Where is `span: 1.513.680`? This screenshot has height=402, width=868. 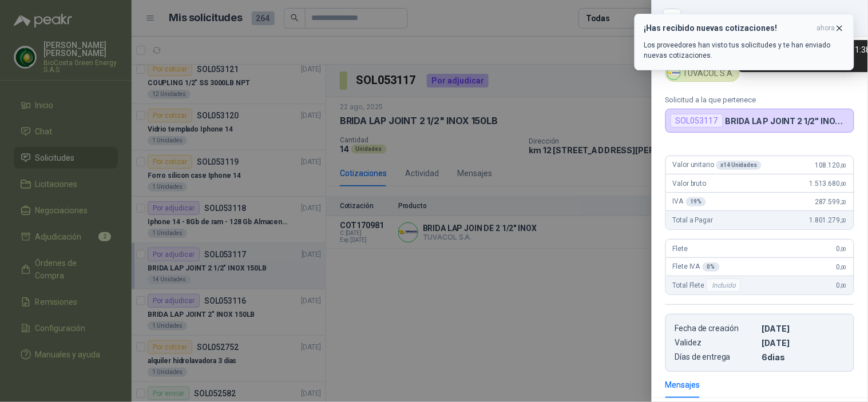
span: 1.513.680 is located at coordinates (828, 183).